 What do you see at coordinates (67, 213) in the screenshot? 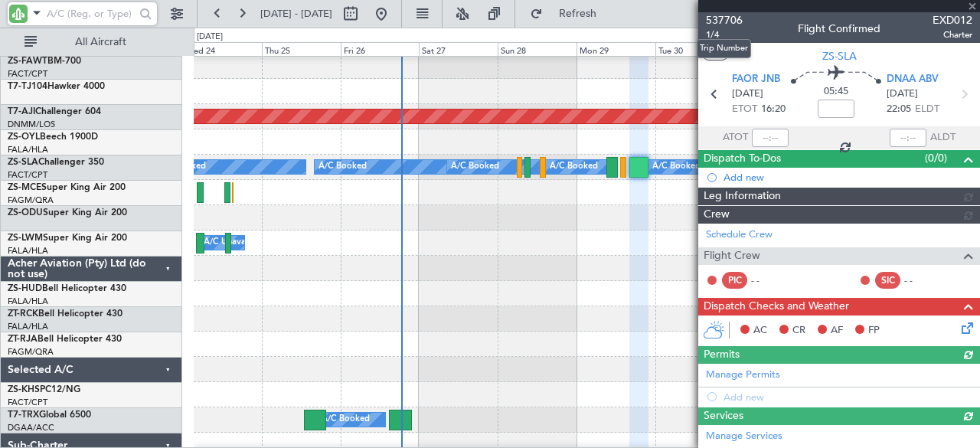
I see `a: ZS-ODUSuper King Air 200` at bounding box center [67, 213].